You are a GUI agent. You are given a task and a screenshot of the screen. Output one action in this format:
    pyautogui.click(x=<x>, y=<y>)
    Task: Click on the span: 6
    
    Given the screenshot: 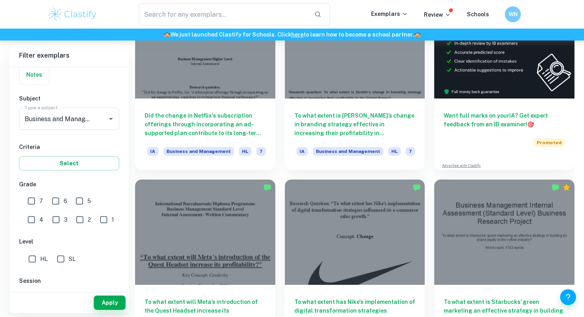 What is the action you would take?
    pyautogui.click(x=65, y=201)
    